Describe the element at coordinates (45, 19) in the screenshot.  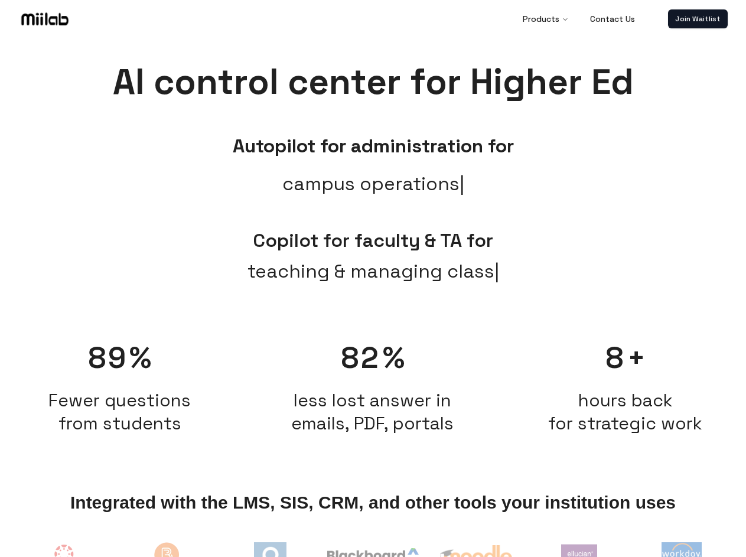
I see `img: Logo` at that location.